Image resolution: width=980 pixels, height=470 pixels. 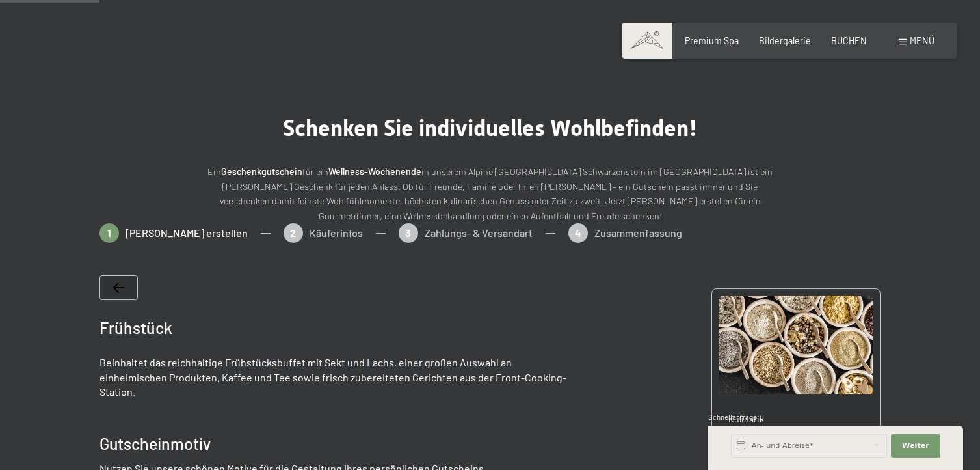 I want to click on span: Bildergalerie, so click(x=785, y=40).